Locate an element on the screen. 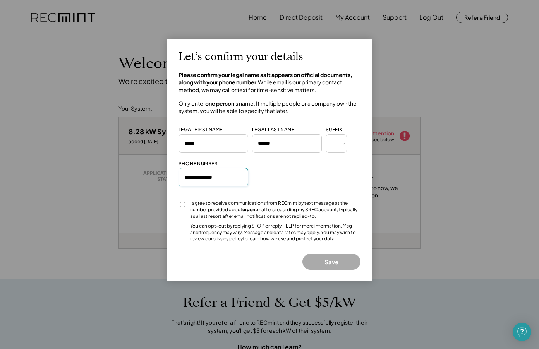  div: SUFFIX is located at coordinates (334, 130).